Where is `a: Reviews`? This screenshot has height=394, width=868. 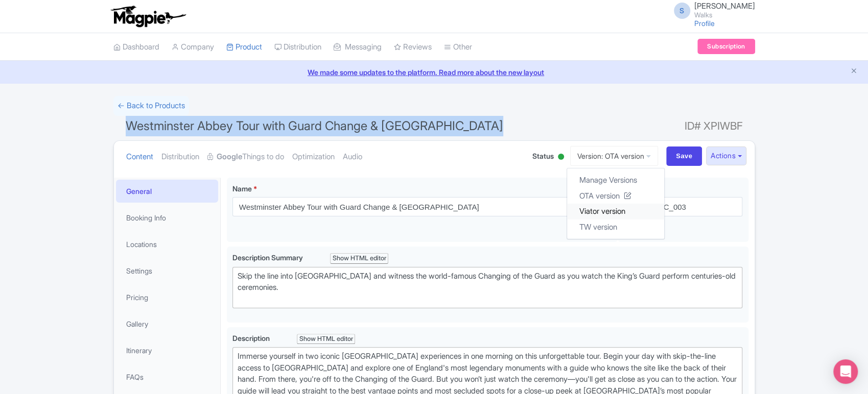 a: Reviews is located at coordinates (413, 47).